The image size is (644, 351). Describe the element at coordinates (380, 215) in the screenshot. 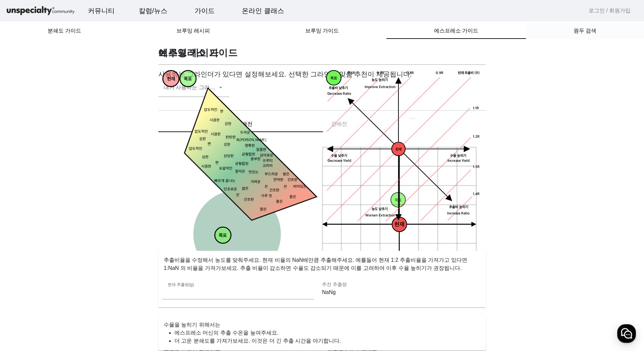

I see `tspan: Worsen Extraction` at that location.